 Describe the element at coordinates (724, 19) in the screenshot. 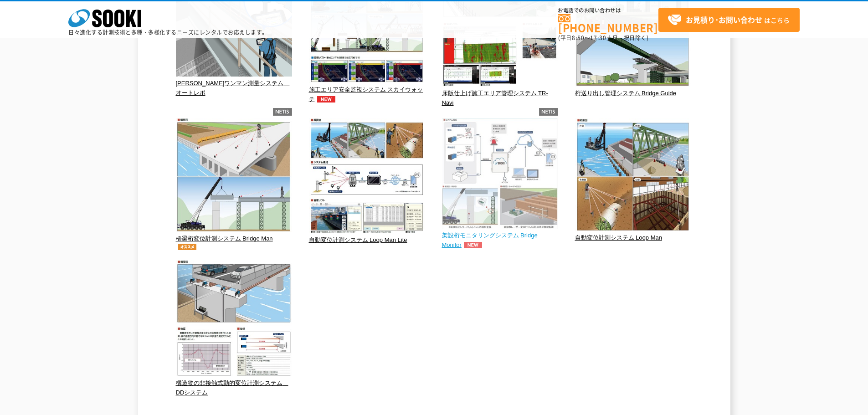

I see `strong: お見積り･お問い合わせ` at that location.